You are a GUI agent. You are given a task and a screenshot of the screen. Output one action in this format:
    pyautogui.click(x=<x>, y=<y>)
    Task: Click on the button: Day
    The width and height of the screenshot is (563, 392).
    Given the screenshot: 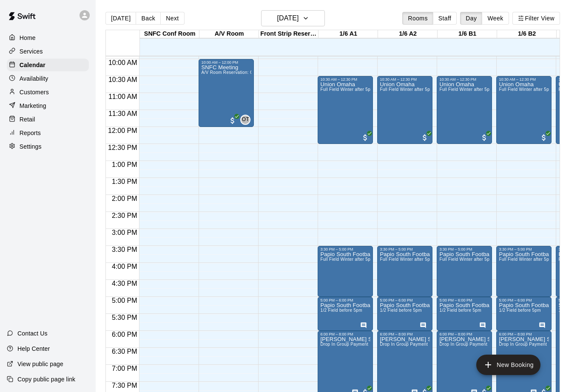 What is the action you would take?
    pyautogui.click(x=471, y=19)
    